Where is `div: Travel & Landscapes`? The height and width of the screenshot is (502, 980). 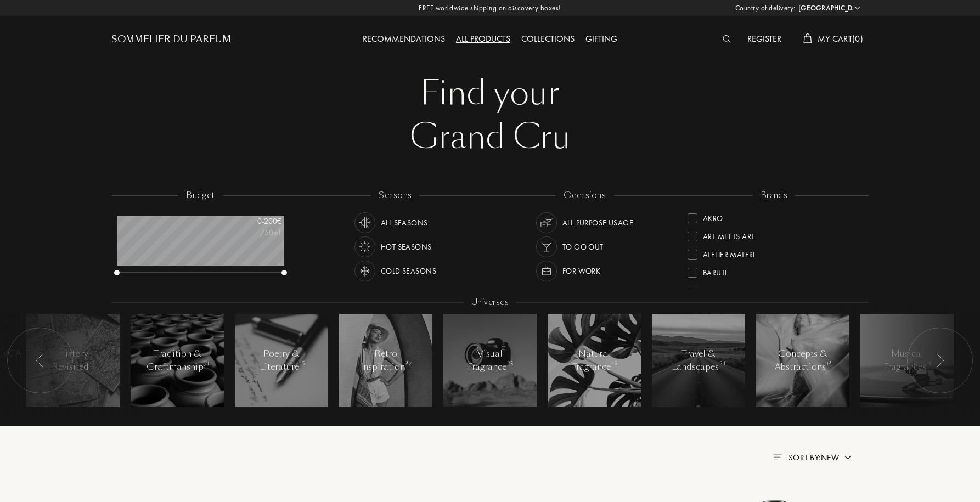
div: Travel & Landscapes is located at coordinates (699, 360).